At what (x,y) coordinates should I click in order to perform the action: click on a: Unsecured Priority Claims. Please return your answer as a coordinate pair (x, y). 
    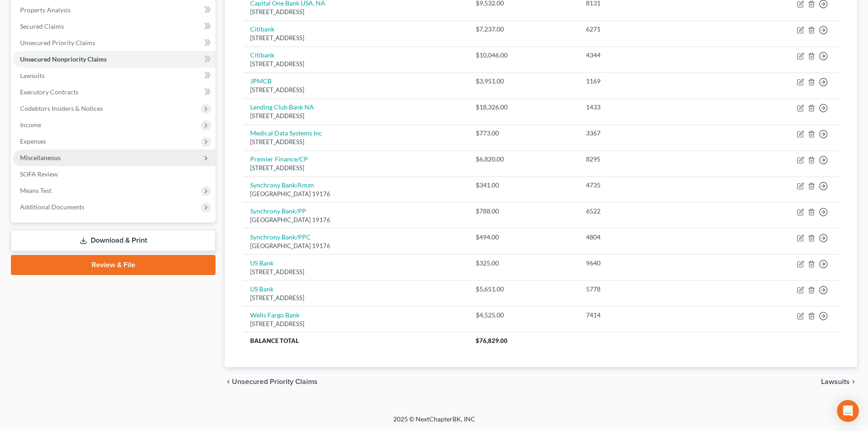
    Looking at the image, I should click on (114, 43).